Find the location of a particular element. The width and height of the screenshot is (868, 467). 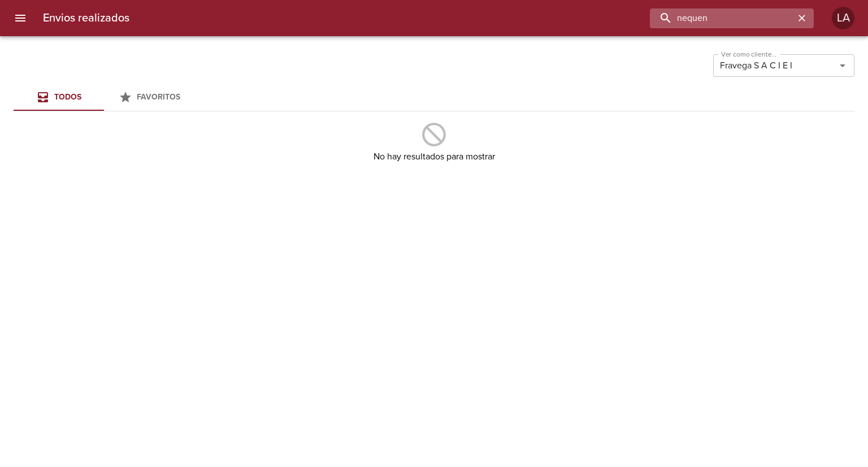

div: Tabs Envios is located at coordinates (104, 97).